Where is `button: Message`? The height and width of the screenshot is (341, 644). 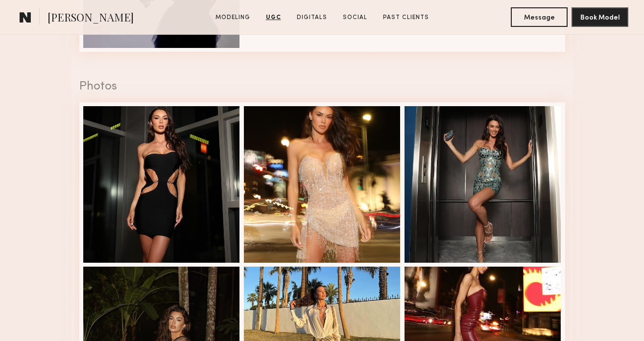 button: Message is located at coordinates (539, 17).